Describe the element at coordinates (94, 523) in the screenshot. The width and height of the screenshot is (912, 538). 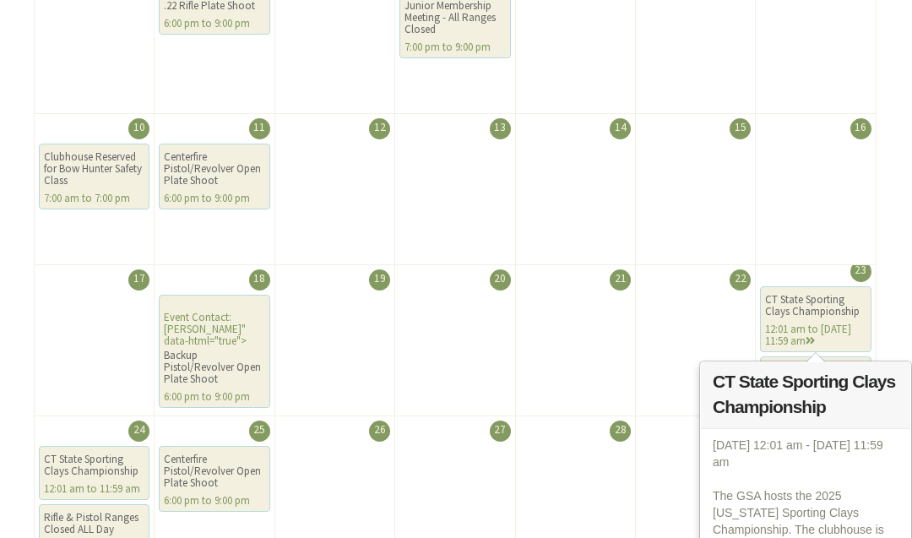
I see `div: Rifle & Pistol Ranges Closed ALL Day` at that location.